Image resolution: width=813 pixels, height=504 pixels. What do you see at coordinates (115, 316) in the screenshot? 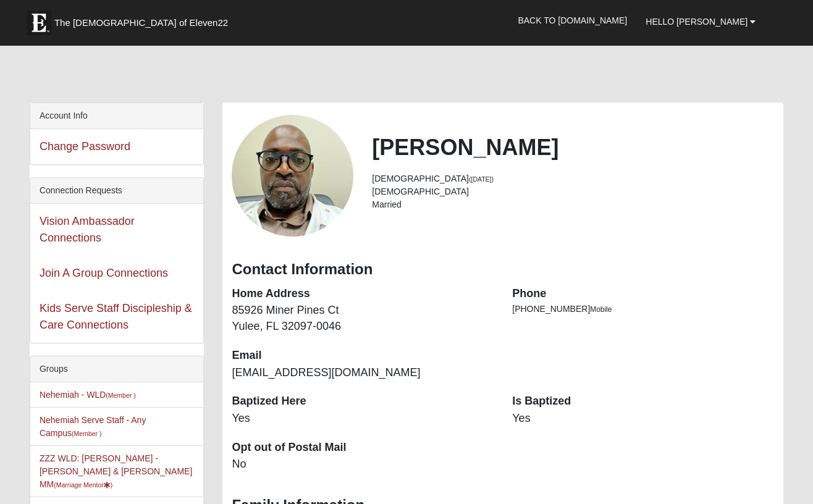
I see `a: Kids Serve Staff Discipleship & Care Connections` at bounding box center [115, 316].